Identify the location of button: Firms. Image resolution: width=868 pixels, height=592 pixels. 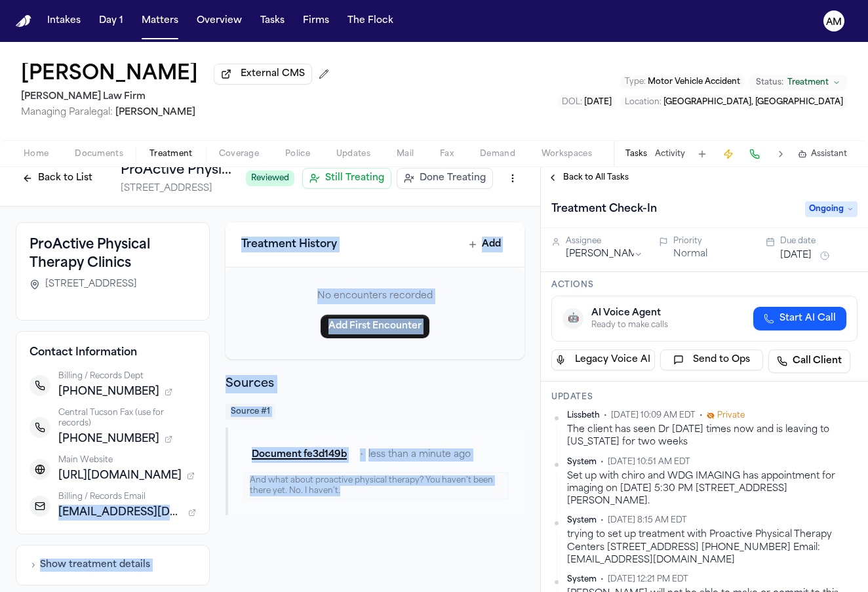
(316, 21).